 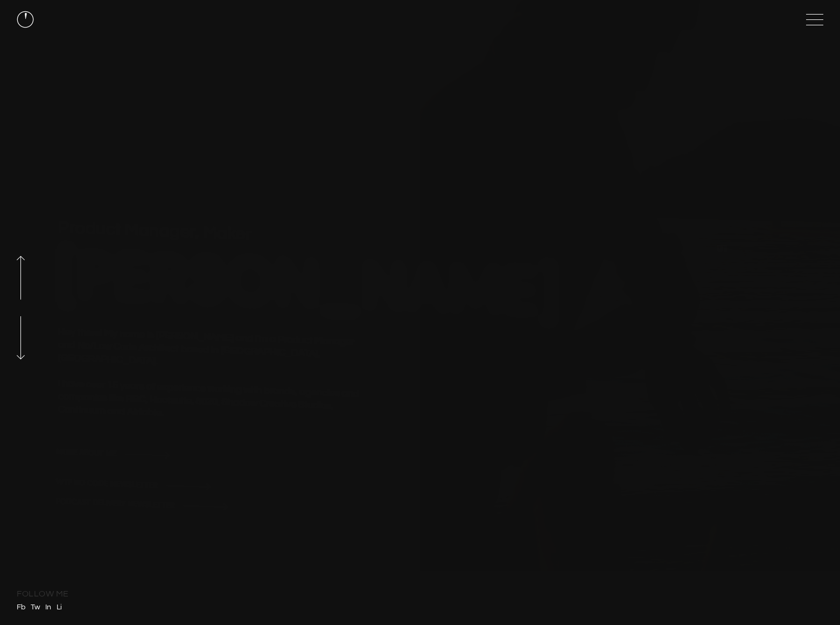 I want to click on a: Li, so click(x=60, y=607).